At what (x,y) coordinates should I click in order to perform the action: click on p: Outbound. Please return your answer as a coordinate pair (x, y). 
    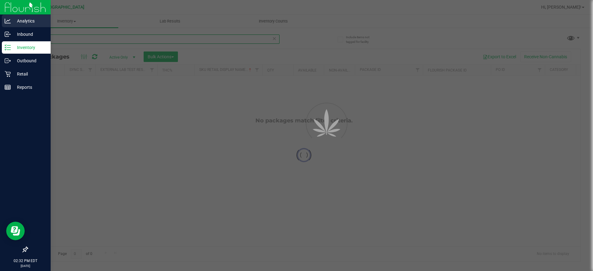
    Looking at the image, I should click on (29, 61).